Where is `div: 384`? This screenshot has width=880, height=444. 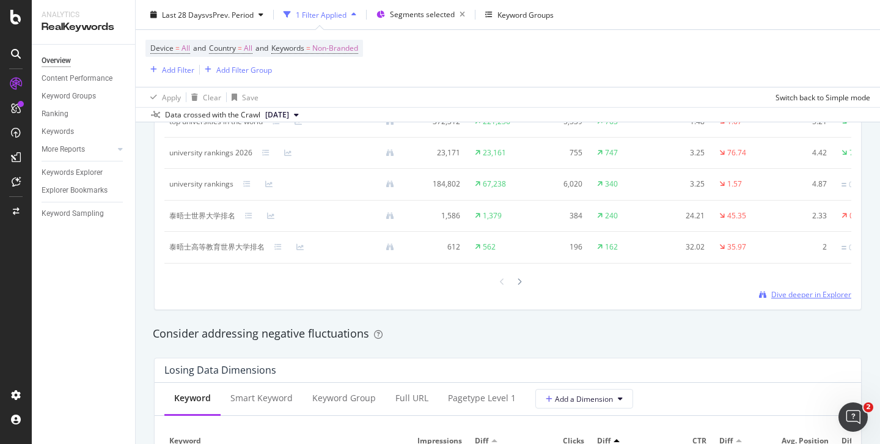 div: 384 is located at coordinates (559, 216).